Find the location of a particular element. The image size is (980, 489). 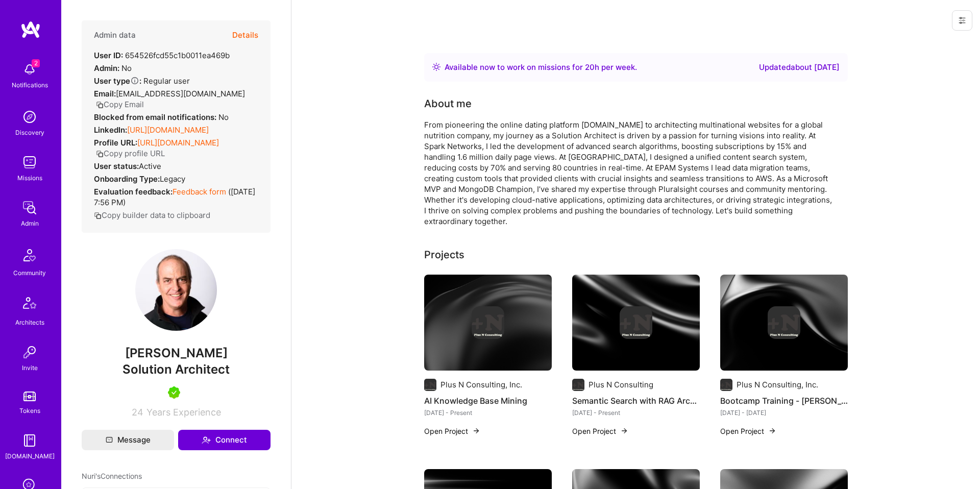

strong: User status: is located at coordinates (116, 166).